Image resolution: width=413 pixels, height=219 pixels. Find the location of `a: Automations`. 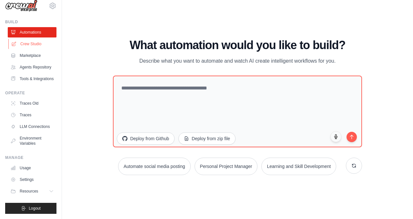

a: Automations is located at coordinates (32, 32).